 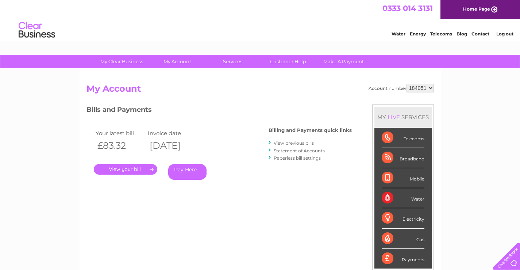 I want to click on div: Water, so click(x=403, y=198).